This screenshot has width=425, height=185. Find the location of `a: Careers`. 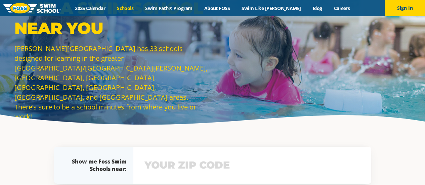

a: Careers is located at coordinates (342, 8).